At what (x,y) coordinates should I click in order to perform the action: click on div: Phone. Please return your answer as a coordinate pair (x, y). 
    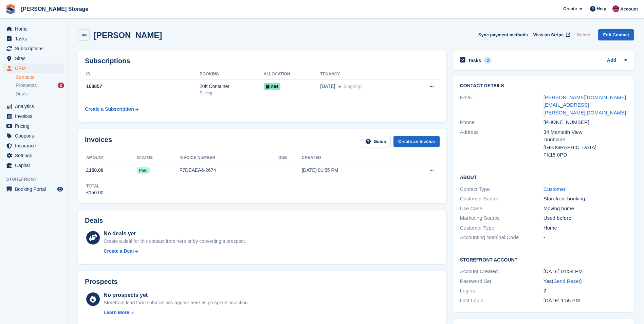
    Looking at the image, I should click on (502, 122).